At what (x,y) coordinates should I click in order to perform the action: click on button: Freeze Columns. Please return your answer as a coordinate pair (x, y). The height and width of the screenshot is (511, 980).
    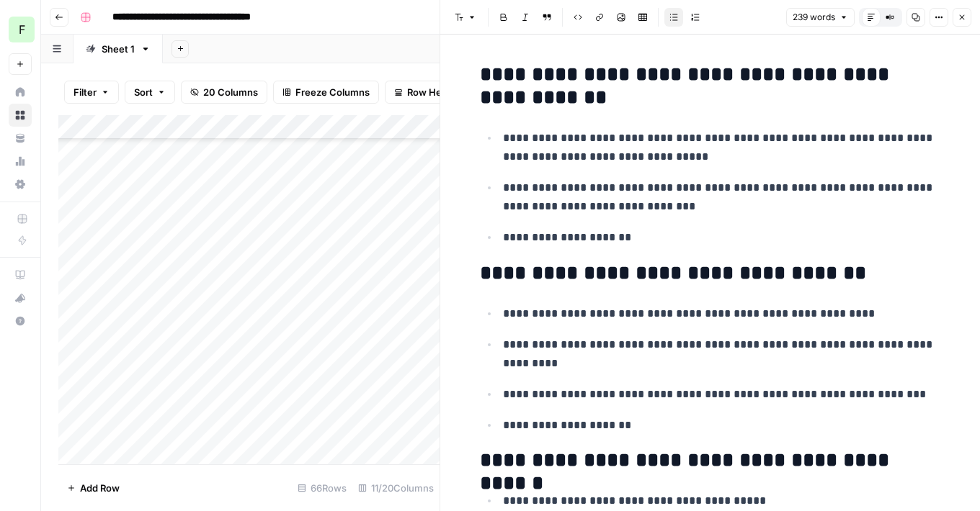
    Looking at the image, I should click on (326, 92).